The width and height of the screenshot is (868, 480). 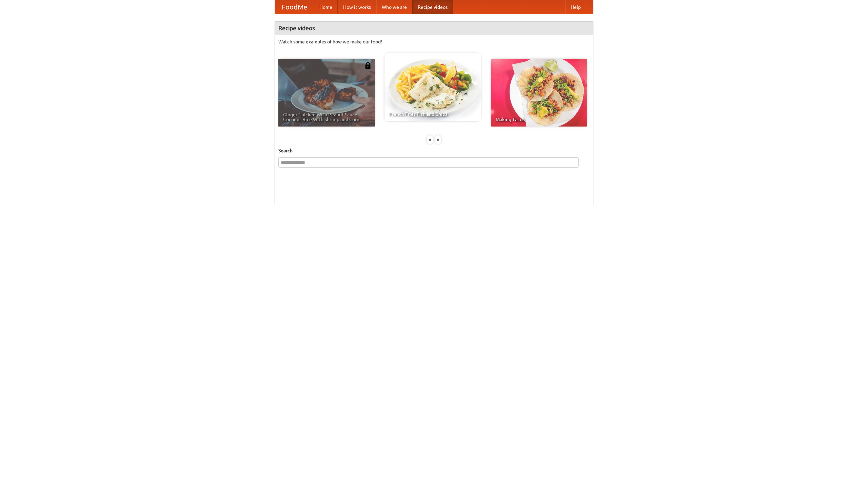 I want to click on span: Making Tacos, so click(x=539, y=120).